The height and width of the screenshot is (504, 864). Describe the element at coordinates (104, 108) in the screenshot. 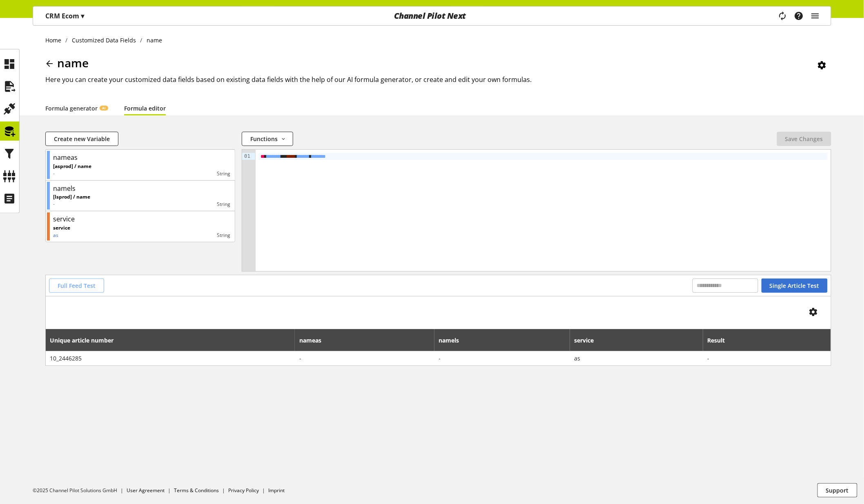

I see `span: AI` at that location.